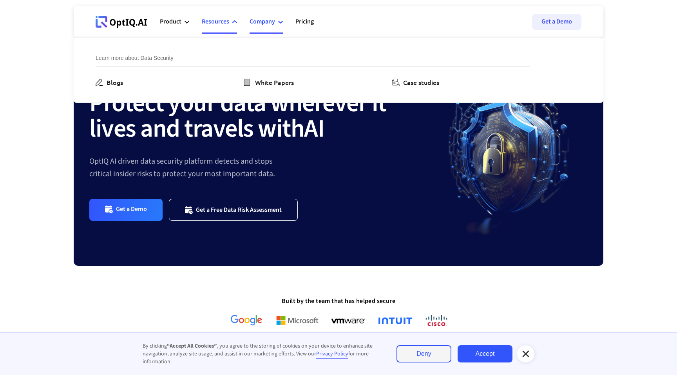 The width and height of the screenshot is (677, 375). I want to click on strong: Built by the team that has helped secure, so click(338, 301).